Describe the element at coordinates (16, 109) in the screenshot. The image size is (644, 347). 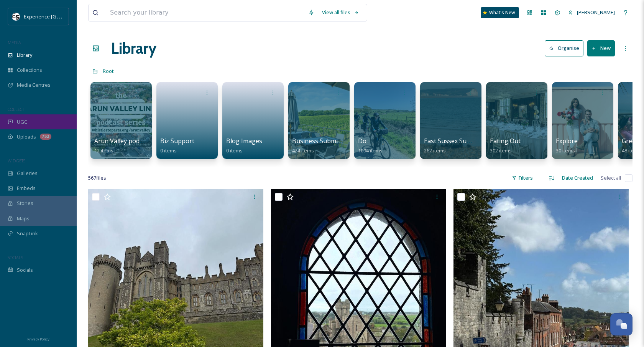
I see `span: COLLECT` at that location.